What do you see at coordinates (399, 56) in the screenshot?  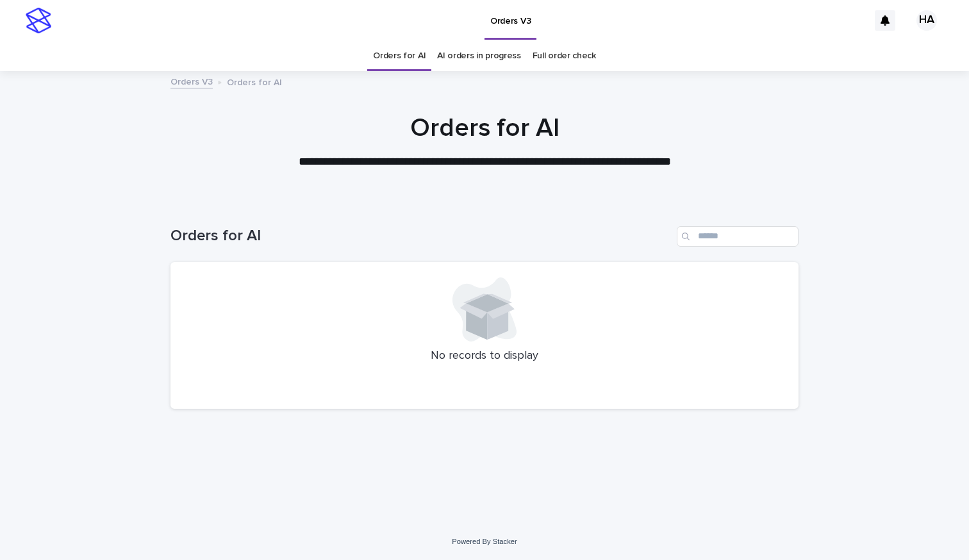 I see `a: Orders for AI` at bounding box center [399, 56].